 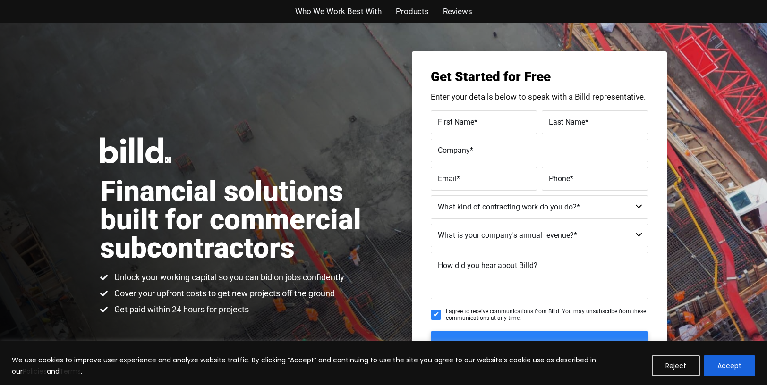 I want to click on h1: Financial solutions built for commercial subcontractors, so click(x=242, y=220).